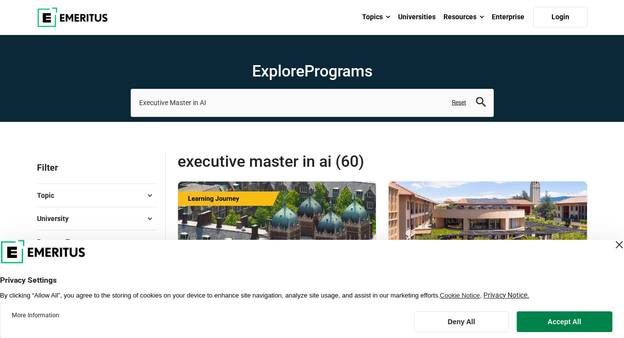  I want to click on p: Filter, so click(97, 167).